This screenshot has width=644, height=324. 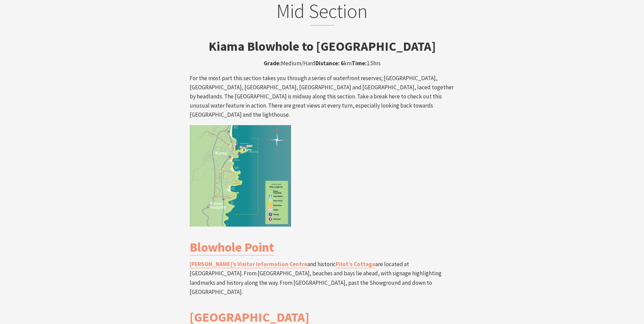 I want to click on p: Medium/Hard km 1.5hrs, so click(x=322, y=63).